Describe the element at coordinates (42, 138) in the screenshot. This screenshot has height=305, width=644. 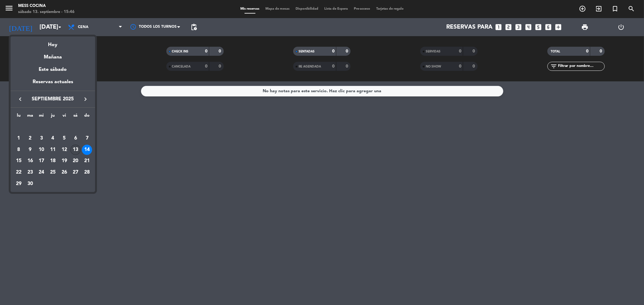
I see `td: 3 de septiembre de 2025` at that location.